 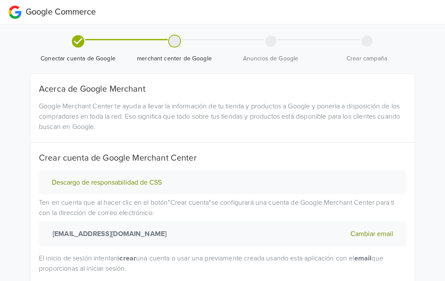 What do you see at coordinates (223, 158) in the screenshot?
I see `h5: Crear cuenta de Google Merchant Center` at bounding box center [223, 158].